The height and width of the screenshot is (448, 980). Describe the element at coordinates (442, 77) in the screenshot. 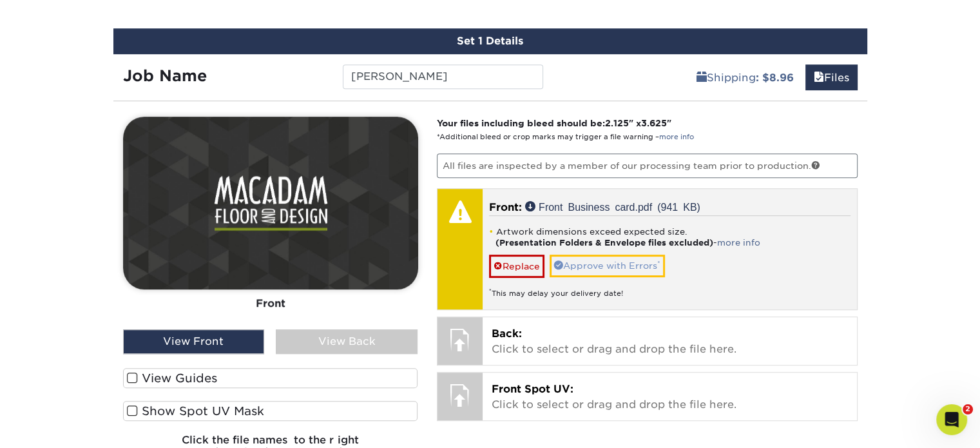

I see `input: Enter a job name` at that location.